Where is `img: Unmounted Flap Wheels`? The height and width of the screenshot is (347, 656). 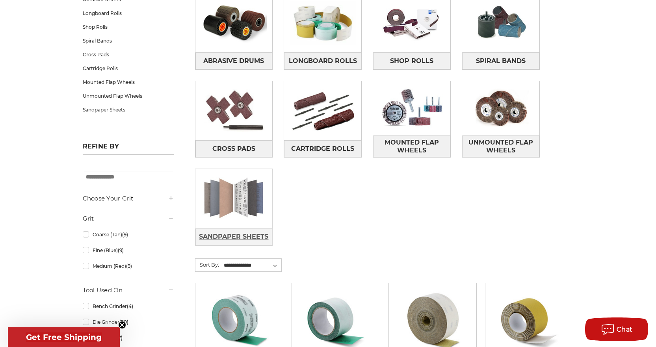
img: Unmounted Flap Wheels is located at coordinates (500, 108).